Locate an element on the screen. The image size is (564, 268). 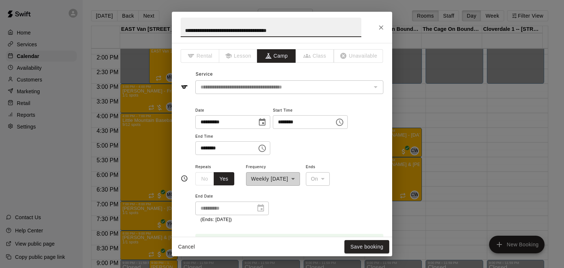
span: Service is located at coordinates (204, 74).